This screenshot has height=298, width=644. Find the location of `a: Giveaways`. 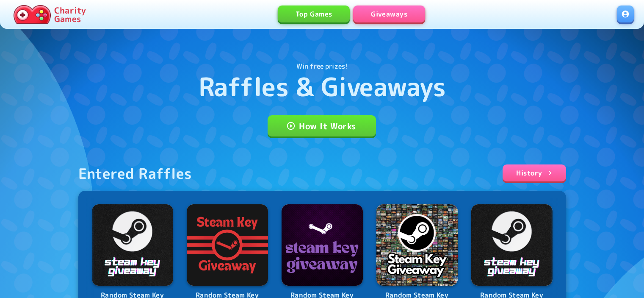

a: Giveaways is located at coordinates (389, 14).